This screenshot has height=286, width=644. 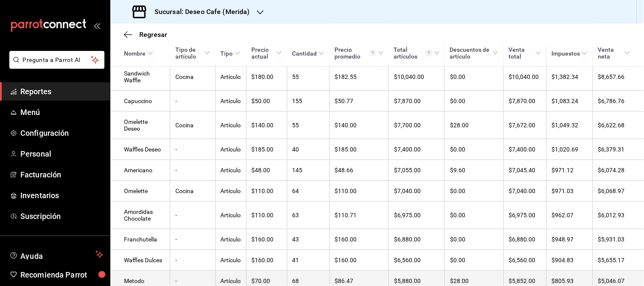 I want to click on div: Descuentos de artículo, so click(x=470, y=53).